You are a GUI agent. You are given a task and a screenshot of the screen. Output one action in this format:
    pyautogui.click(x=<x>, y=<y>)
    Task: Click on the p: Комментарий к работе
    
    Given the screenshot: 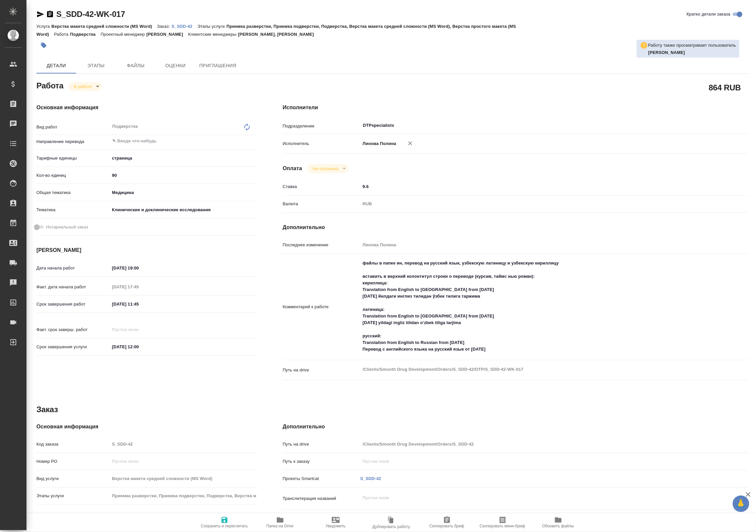 What is the action you would take?
    pyautogui.click(x=321, y=307)
    